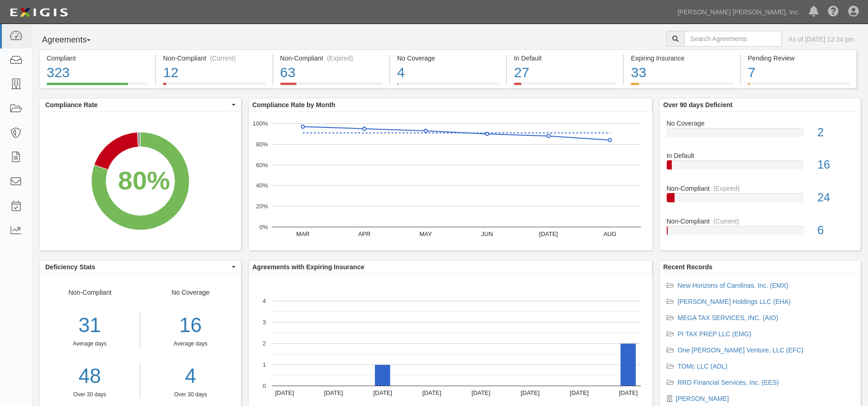 The width and height of the screenshot is (868, 406). I want to click on i: Help Center - Complianz, so click(833, 12).